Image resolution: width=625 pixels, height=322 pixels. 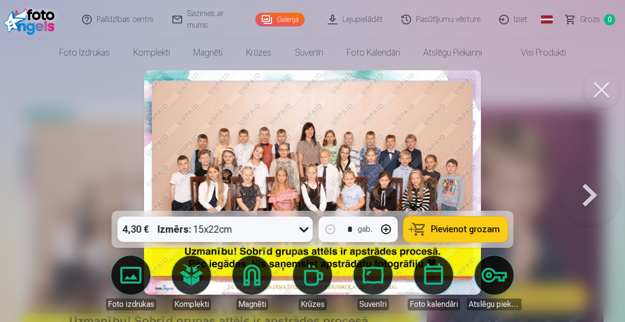 I want to click on div: gab., so click(x=365, y=229).